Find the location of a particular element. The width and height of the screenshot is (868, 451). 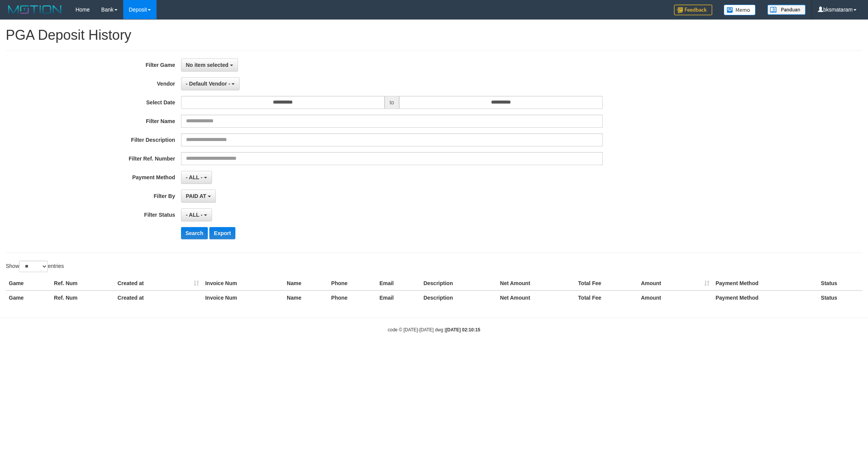

img: Feedback.jpg is located at coordinates (693, 10).